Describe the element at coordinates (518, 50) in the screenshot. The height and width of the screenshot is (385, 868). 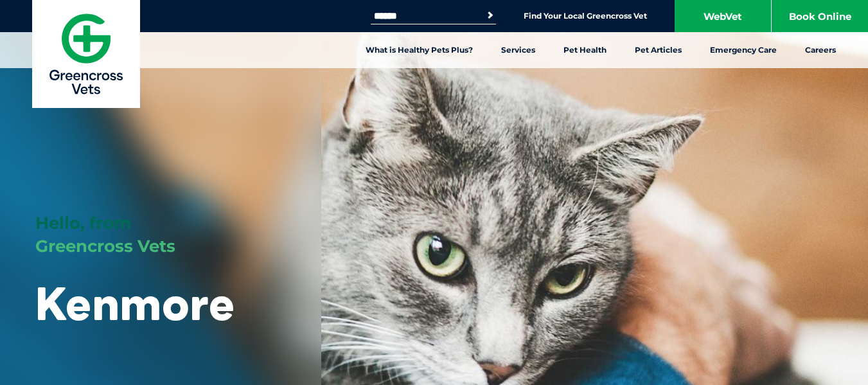
I see `a: Services` at that location.